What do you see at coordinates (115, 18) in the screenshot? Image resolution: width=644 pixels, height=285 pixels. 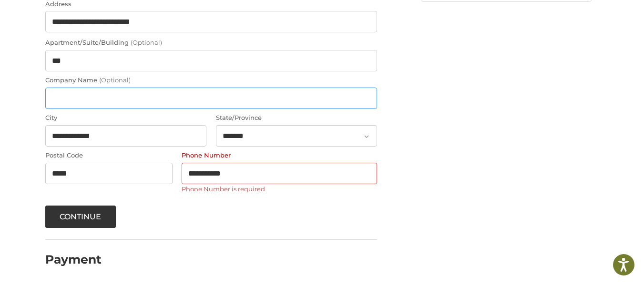 I see `button: Open LiveChat chat widget` at bounding box center [115, 18].